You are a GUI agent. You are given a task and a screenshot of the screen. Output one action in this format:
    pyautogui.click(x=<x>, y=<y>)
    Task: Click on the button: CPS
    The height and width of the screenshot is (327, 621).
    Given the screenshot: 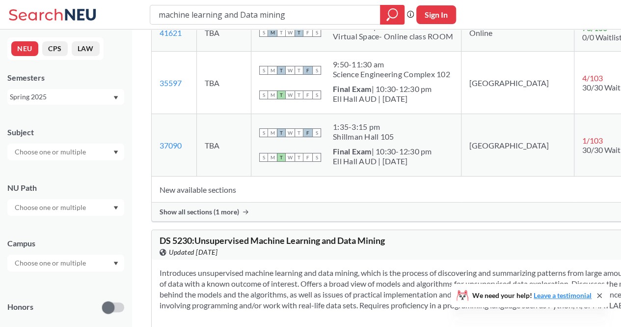 What is the action you would take?
    pyautogui.click(x=55, y=49)
    